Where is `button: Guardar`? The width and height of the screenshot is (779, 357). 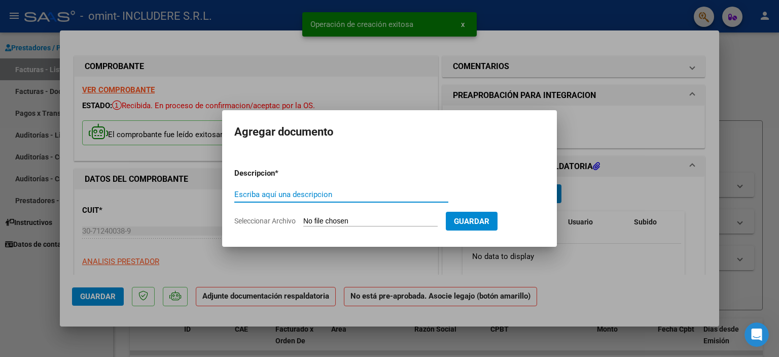 button: Guardar is located at coordinates (472, 221).